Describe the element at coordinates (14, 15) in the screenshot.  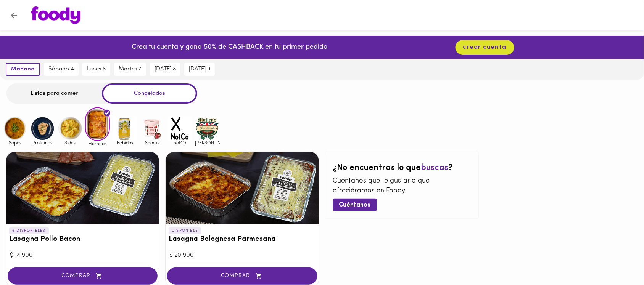
I see `button: Volver` at that location.